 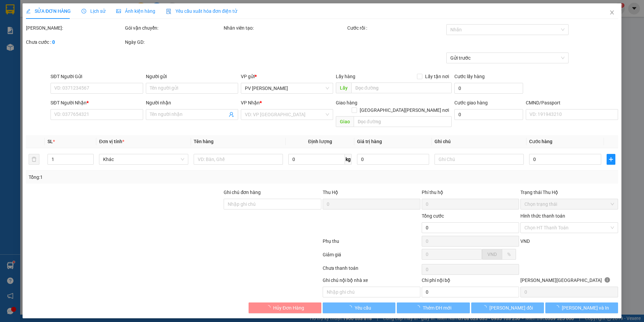 What do you see at coordinates (433, 216) in the screenshot?
I see `span: Tổng cước` at bounding box center [433, 216].